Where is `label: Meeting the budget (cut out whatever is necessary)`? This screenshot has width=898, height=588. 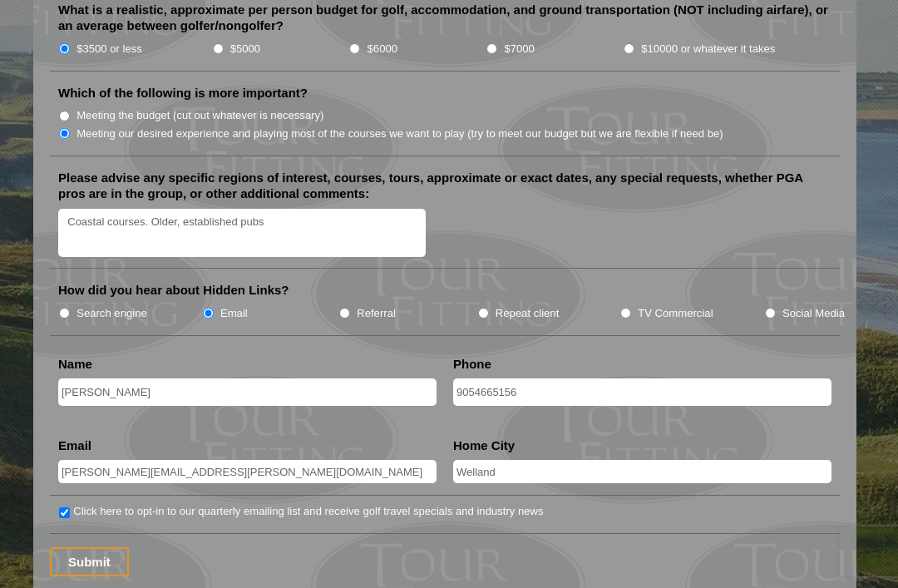 label: Meeting the budget (cut out whatever is necessary) is located at coordinates (200, 115).